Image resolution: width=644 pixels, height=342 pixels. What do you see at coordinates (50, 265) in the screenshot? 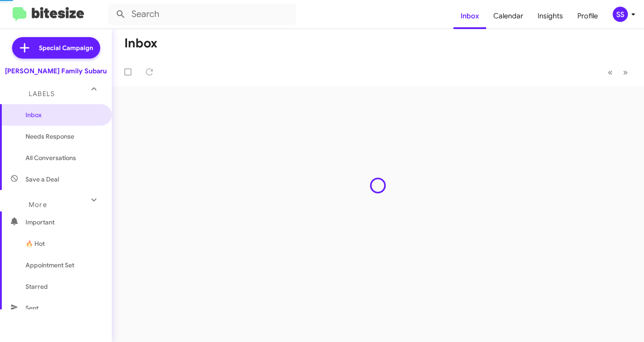
I see `span: Appointment Set` at bounding box center [50, 265].